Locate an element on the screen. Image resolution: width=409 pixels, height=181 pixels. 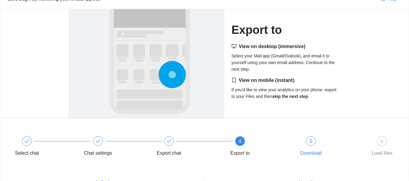
h5: View on mobile (instant) is located at coordinates (286, 80).